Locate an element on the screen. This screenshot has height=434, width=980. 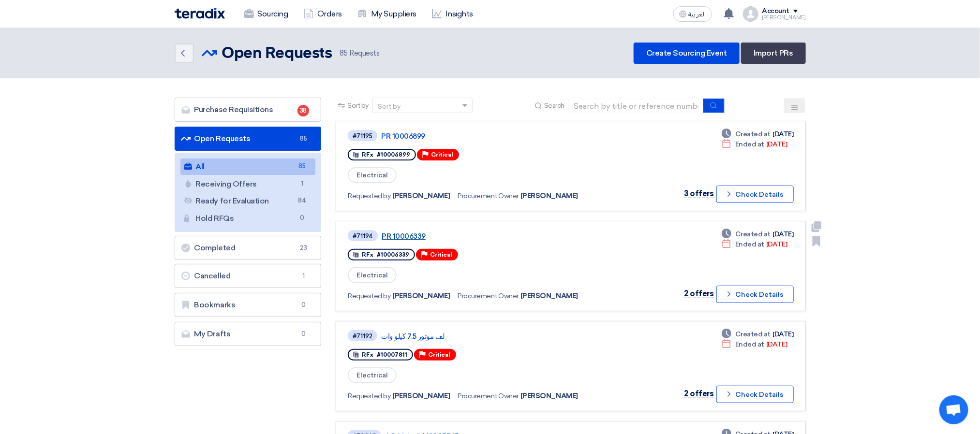
a: Bookmarks0 is located at coordinates (248, 305).